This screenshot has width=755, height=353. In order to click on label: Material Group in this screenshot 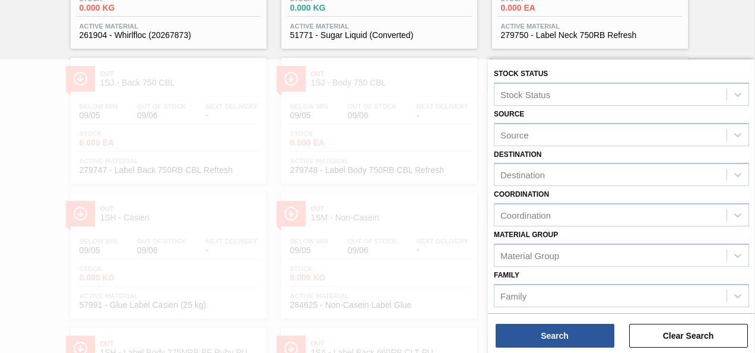, I will do `click(526, 235)`.